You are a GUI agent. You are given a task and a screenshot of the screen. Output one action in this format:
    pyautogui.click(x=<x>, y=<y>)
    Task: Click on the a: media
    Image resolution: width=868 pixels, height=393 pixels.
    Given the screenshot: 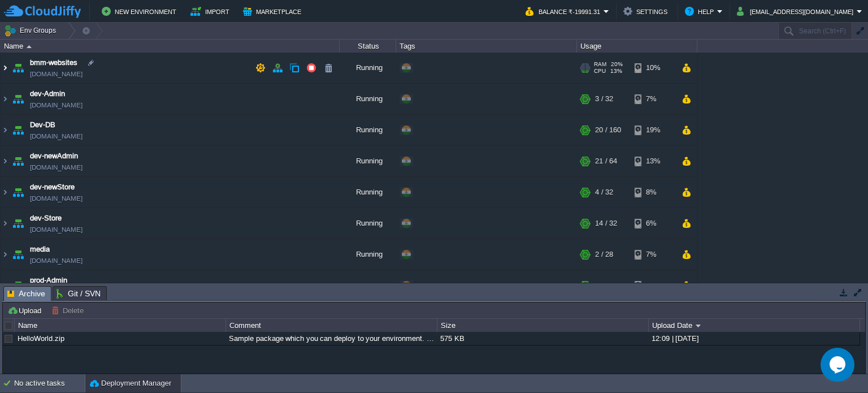 What is the action you would take?
    pyautogui.click(x=39, y=250)
    